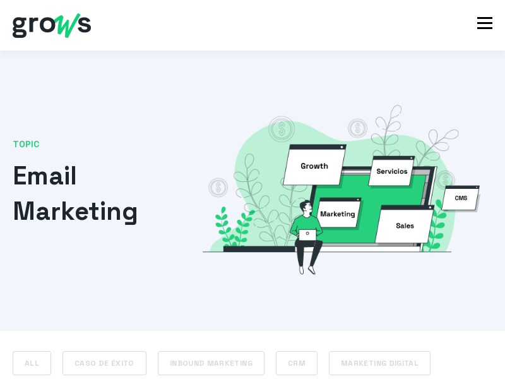 Image resolution: width=505 pixels, height=379 pixels. Describe the element at coordinates (32, 363) in the screenshot. I see `a: ALL` at that location.